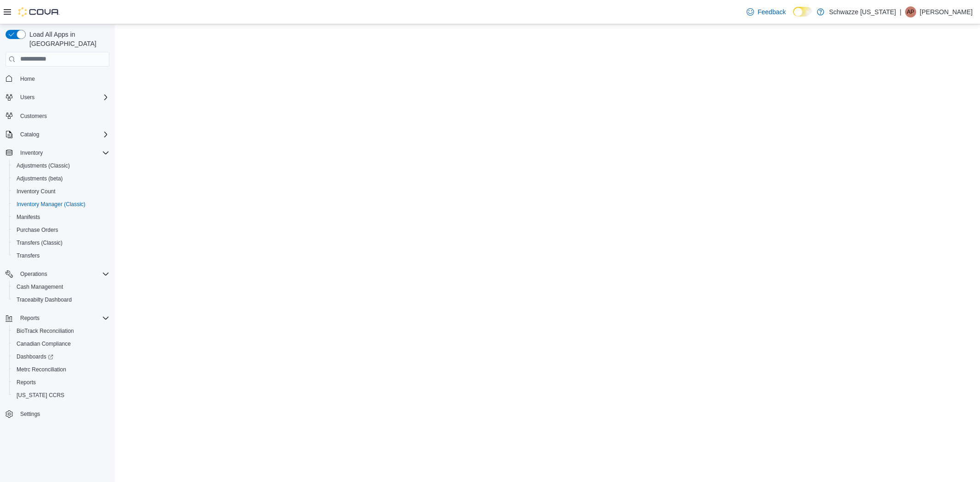  I want to click on span: AP, so click(911, 12).